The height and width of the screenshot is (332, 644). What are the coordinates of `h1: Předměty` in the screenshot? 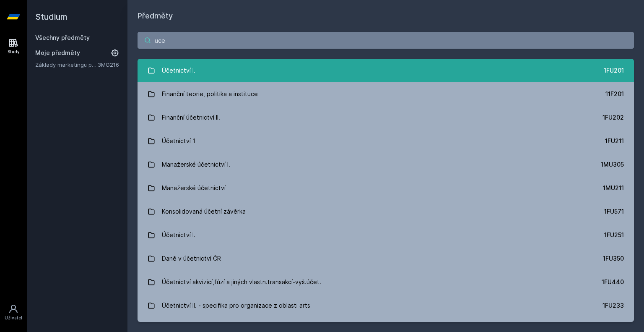 It's located at (386, 16).